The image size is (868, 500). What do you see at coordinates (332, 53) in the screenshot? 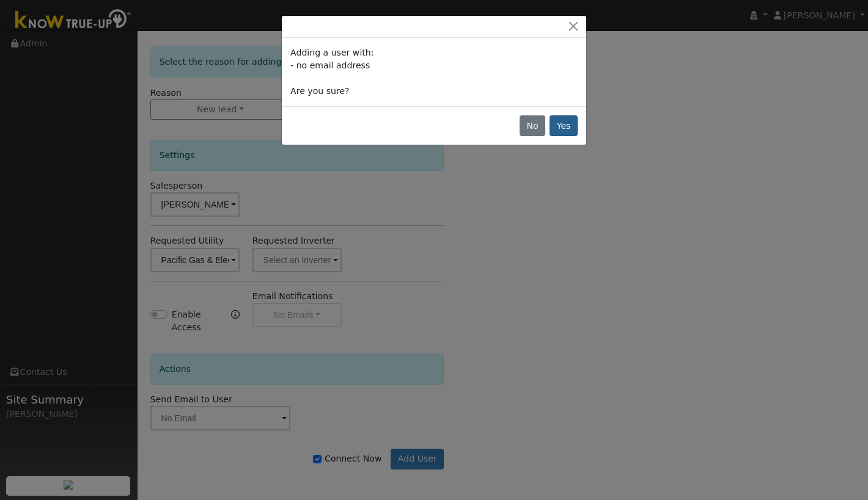
I see `span: Adding a user with:` at bounding box center [332, 53].